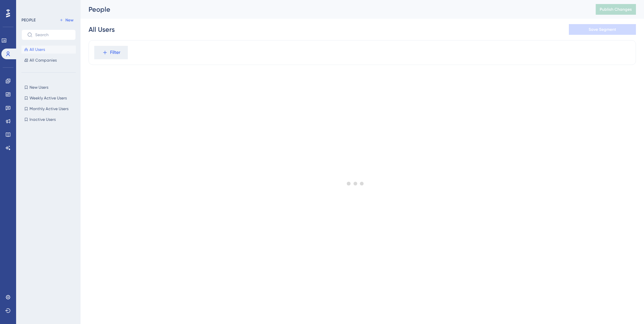 The height and width of the screenshot is (324, 644). I want to click on button: Weekly Active Users, so click(49, 98).